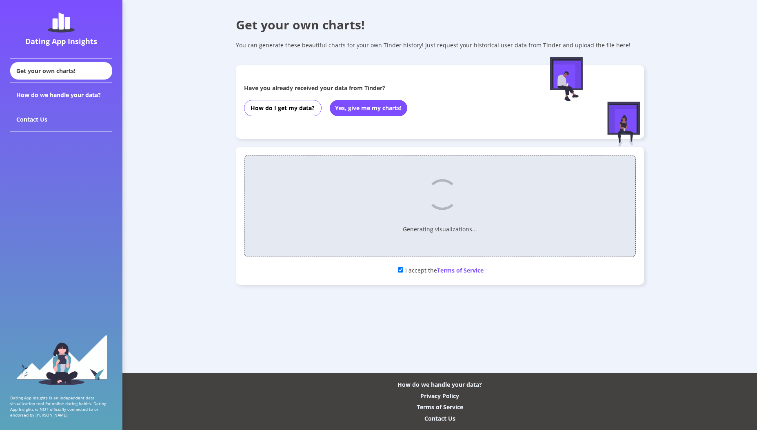 The height and width of the screenshot is (430, 757). Describe the element at coordinates (440, 229) in the screenshot. I see `p: Generating visualizations...` at that location.